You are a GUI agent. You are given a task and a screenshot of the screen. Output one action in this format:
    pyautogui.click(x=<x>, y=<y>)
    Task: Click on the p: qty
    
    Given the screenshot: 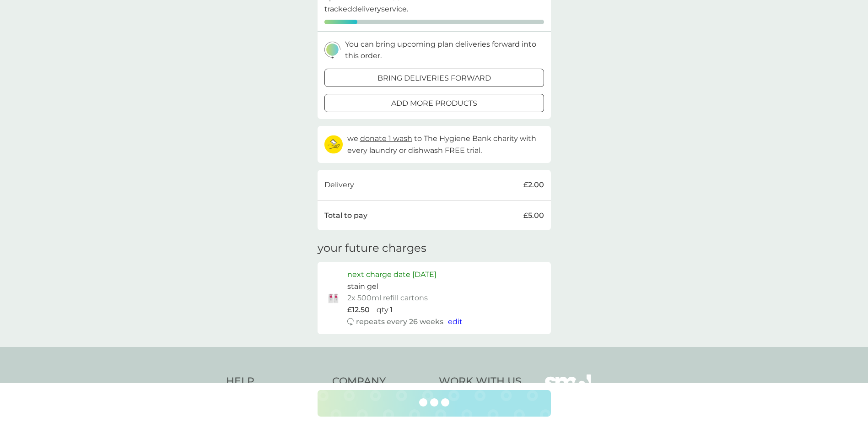 What is the action you would take?
    pyautogui.click(x=382, y=310)
    